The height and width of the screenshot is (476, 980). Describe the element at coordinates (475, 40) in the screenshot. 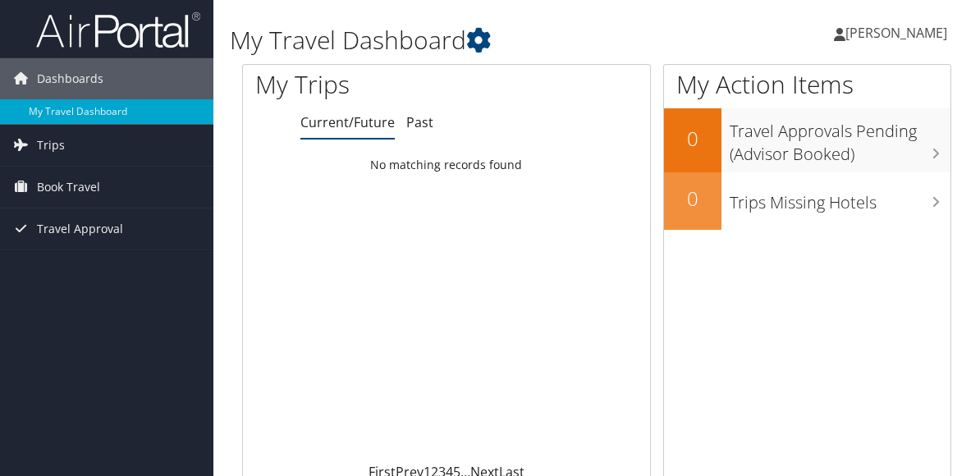

I see `h1: My Travel Dashboard` at that location.